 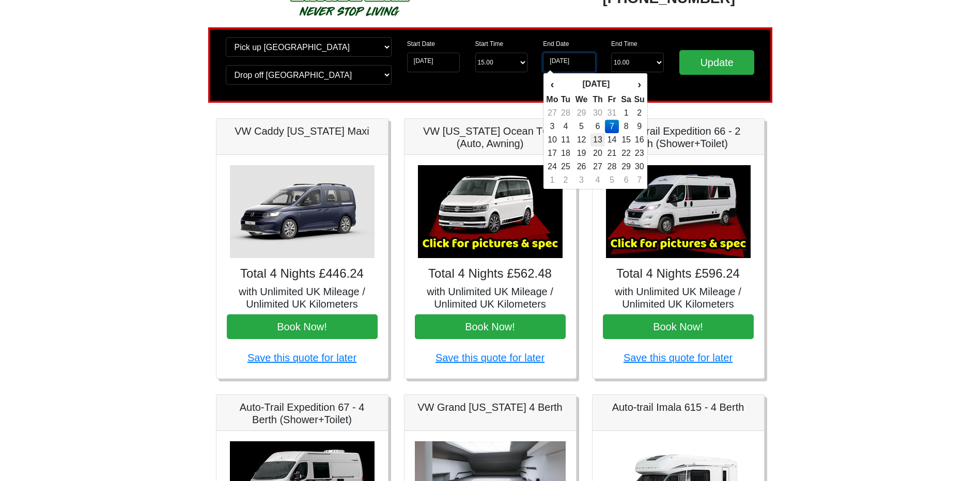 I want to click on h5: Auto-Trail Expedition 66 - 2 Berth (Shower+Toilet), so click(x=678, y=137).